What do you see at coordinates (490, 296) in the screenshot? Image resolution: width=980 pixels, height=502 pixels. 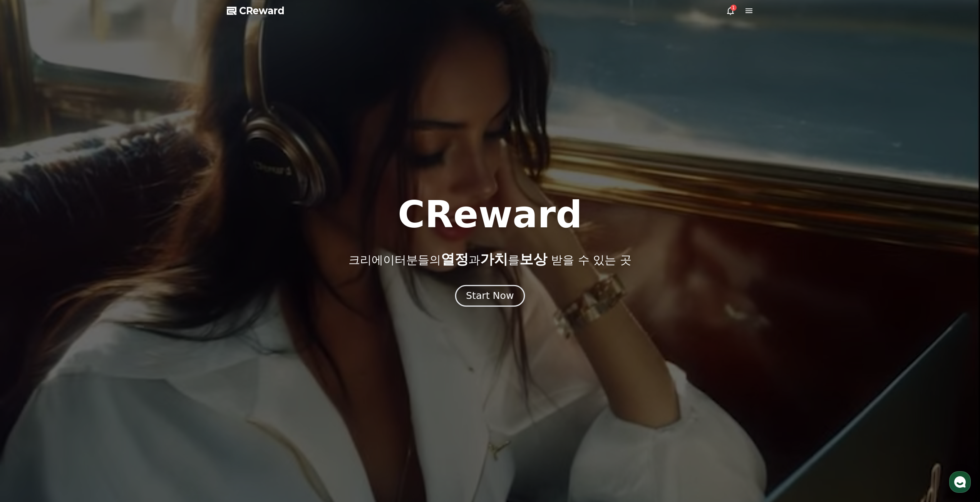 I see `div: Start Now` at bounding box center [490, 296].